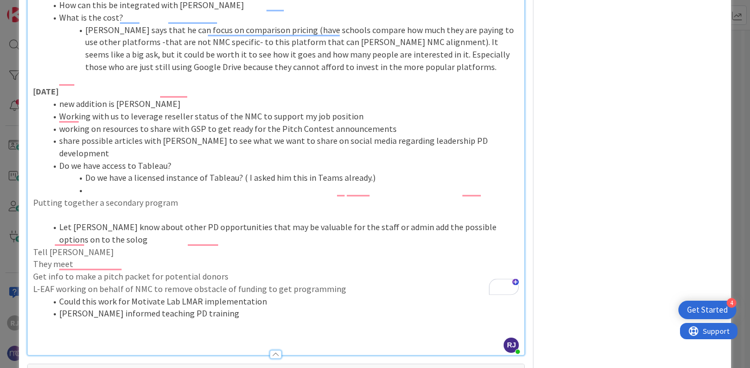 This screenshot has height=368, width=750. What do you see at coordinates (276, 276) in the screenshot?
I see `p: Get info to make a pitch packet for potential donors` at bounding box center [276, 276].